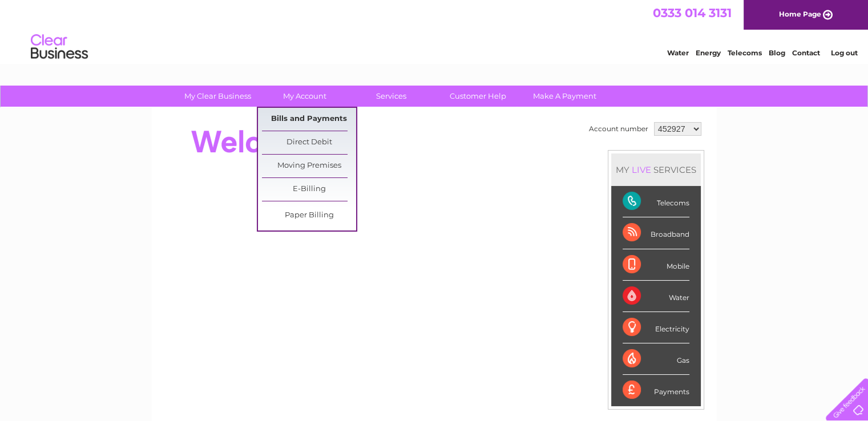  Describe the element at coordinates (619, 129) in the screenshot. I see `td: Account number` at that location.